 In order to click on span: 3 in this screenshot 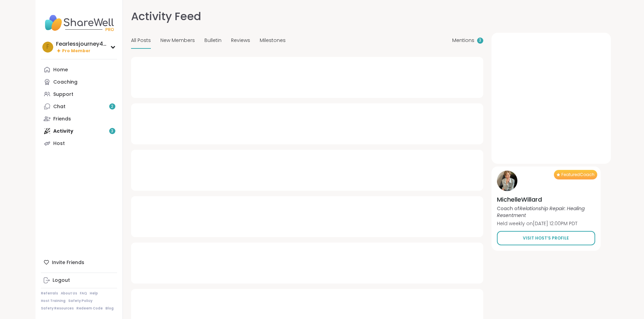, I will do `click(480, 40)`.